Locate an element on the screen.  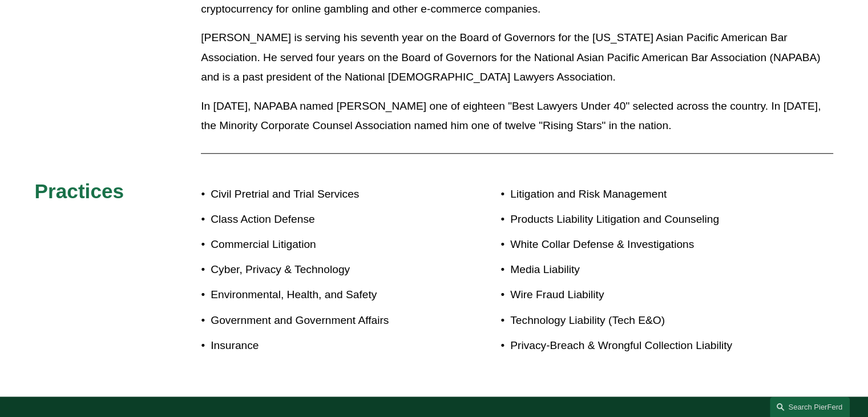
p: Technology Liability (Tech E&O) is located at coordinates (639, 320).